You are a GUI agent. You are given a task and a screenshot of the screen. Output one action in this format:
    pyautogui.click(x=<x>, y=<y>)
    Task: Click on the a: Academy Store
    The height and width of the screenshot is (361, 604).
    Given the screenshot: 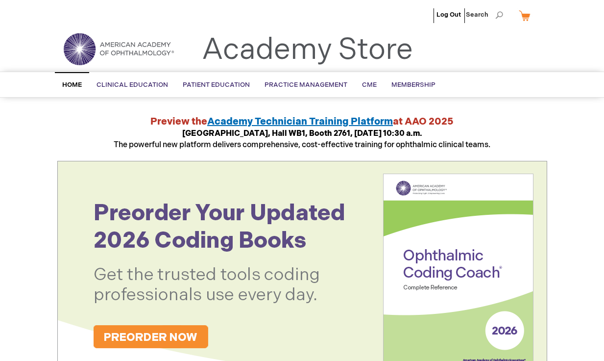 What is the action you would take?
    pyautogui.click(x=307, y=50)
    